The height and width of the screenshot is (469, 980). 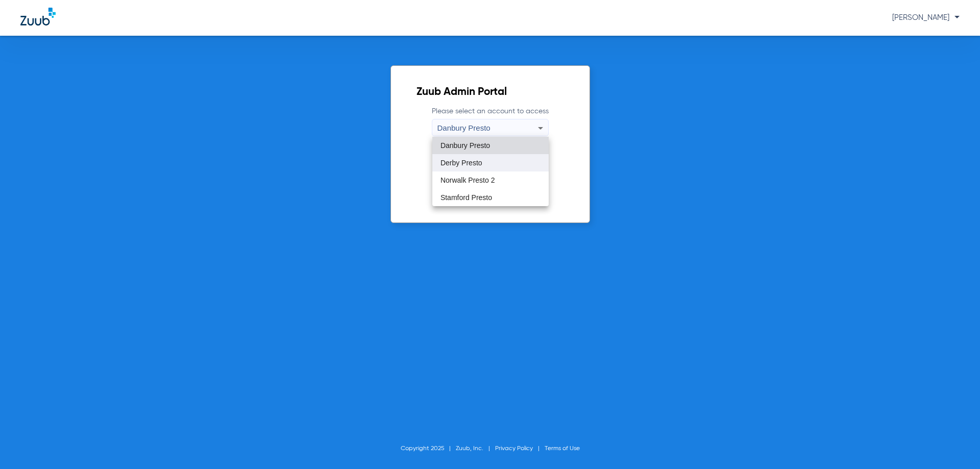 I want to click on span: Danbury Presto, so click(x=465, y=146).